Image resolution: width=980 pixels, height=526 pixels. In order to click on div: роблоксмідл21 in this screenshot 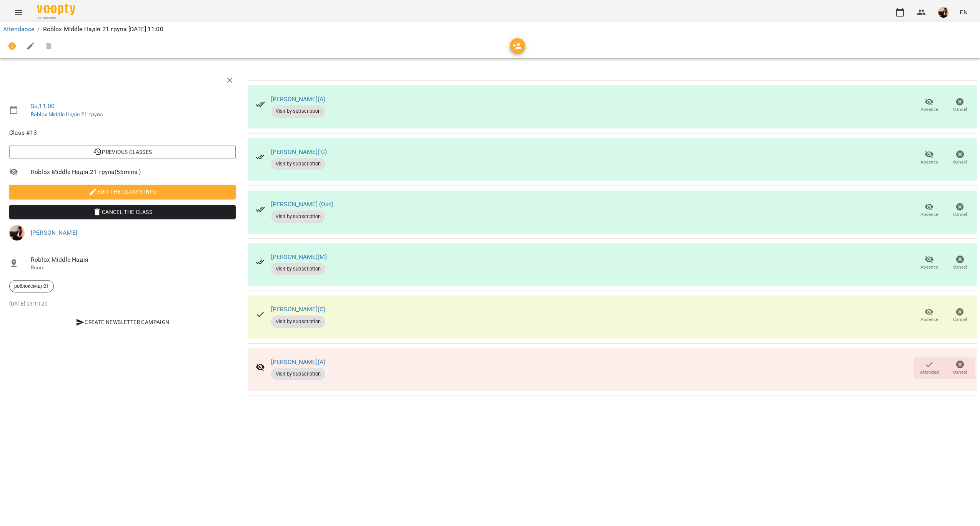, I will do `click(32, 286)`.